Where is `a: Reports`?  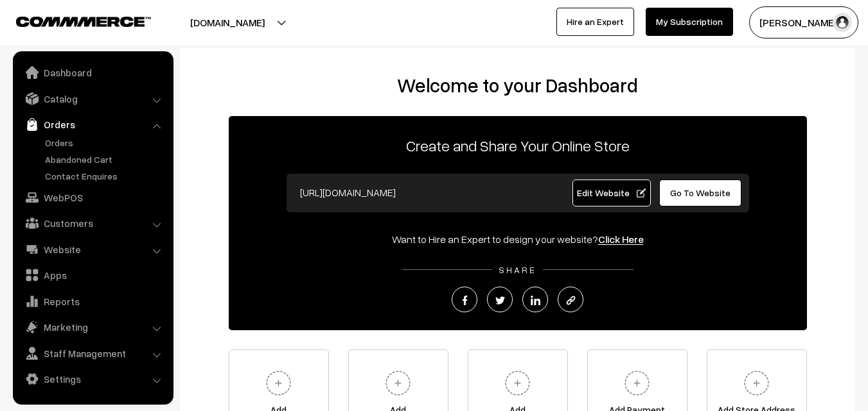 a: Reports is located at coordinates (92, 302).